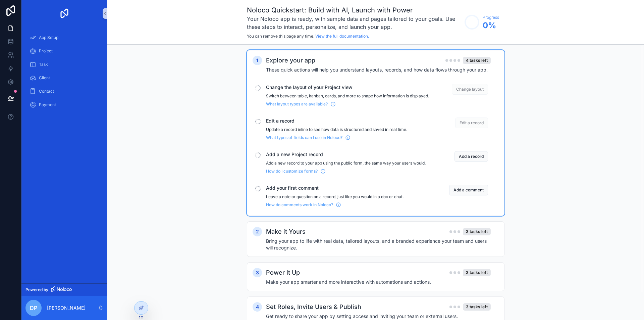 The image size is (644, 320). What do you see at coordinates (342, 36) in the screenshot?
I see `a: View the full documentation.` at bounding box center [342, 36].